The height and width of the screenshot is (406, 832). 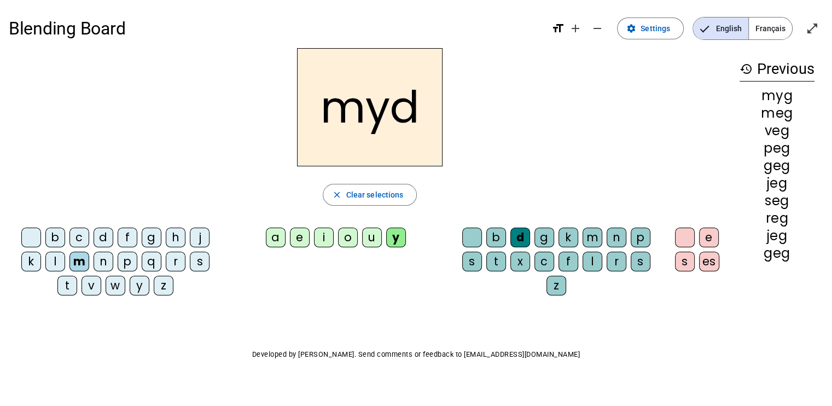 What do you see at coordinates (747, 69) in the screenshot?
I see `mat-icon: history` at bounding box center [747, 69].